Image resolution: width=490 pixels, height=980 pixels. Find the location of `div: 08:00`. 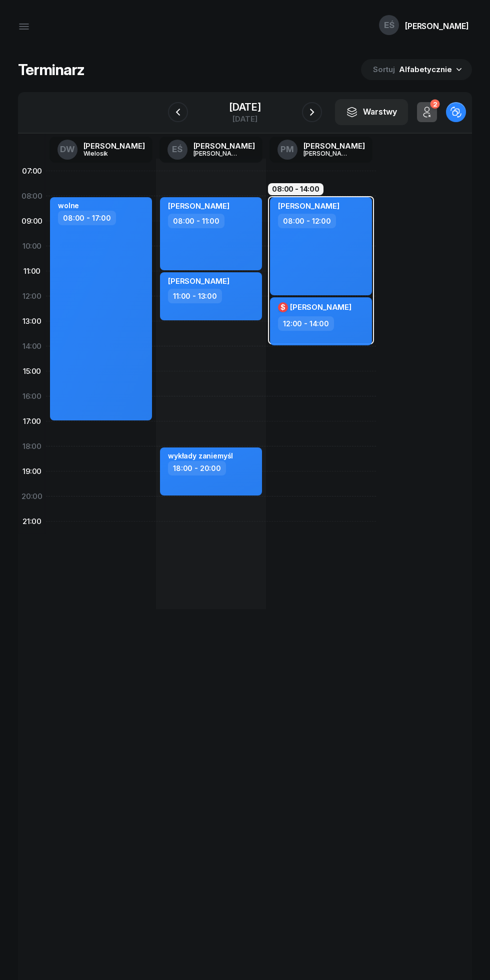

div: 08:00 is located at coordinates (32, 196).